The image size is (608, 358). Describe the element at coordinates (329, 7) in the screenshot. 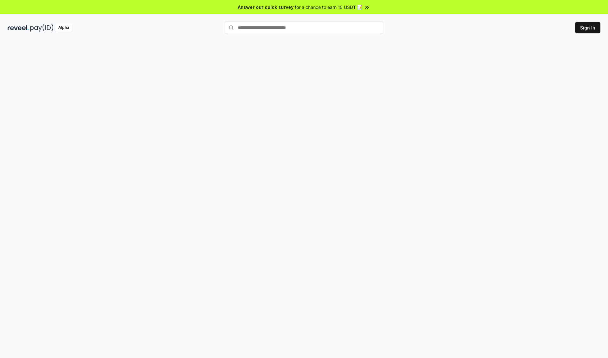

I see `span: for a chance to earn 10 USDT 📝` at that location.